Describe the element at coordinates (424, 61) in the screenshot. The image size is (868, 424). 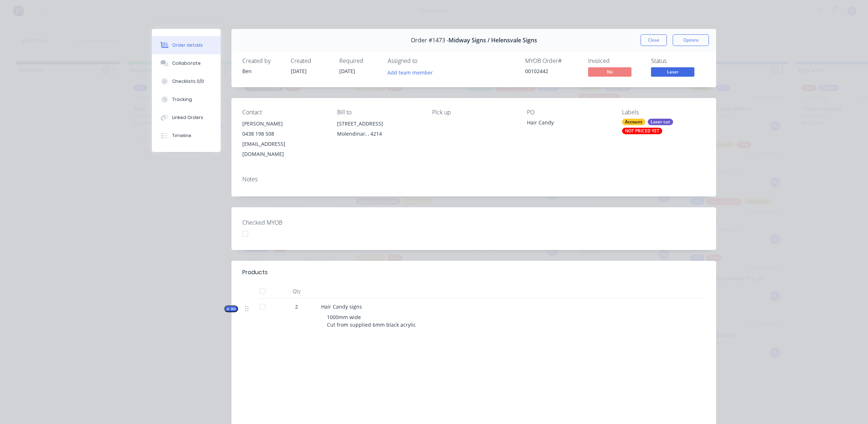
I see `div: Assigned to` at that location.